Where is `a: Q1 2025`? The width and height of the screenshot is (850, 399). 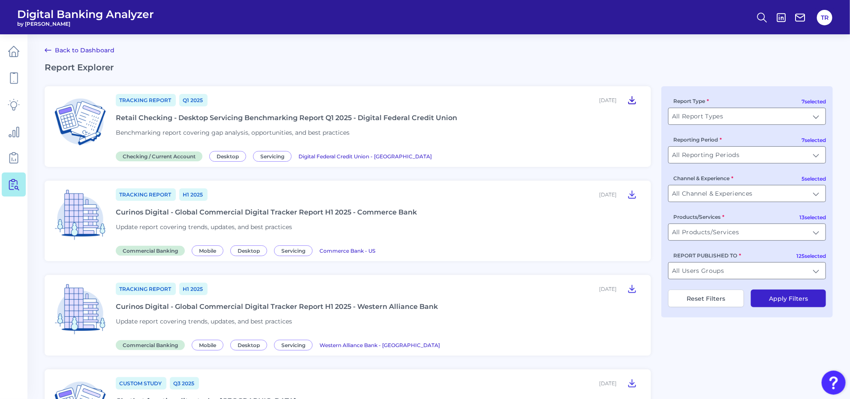 a: Q1 2025 is located at coordinates (193, 100).